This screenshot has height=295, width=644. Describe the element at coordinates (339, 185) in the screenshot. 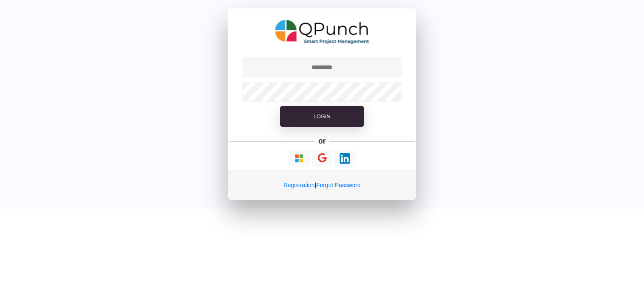

I see `a: Forgot Password` at that location.